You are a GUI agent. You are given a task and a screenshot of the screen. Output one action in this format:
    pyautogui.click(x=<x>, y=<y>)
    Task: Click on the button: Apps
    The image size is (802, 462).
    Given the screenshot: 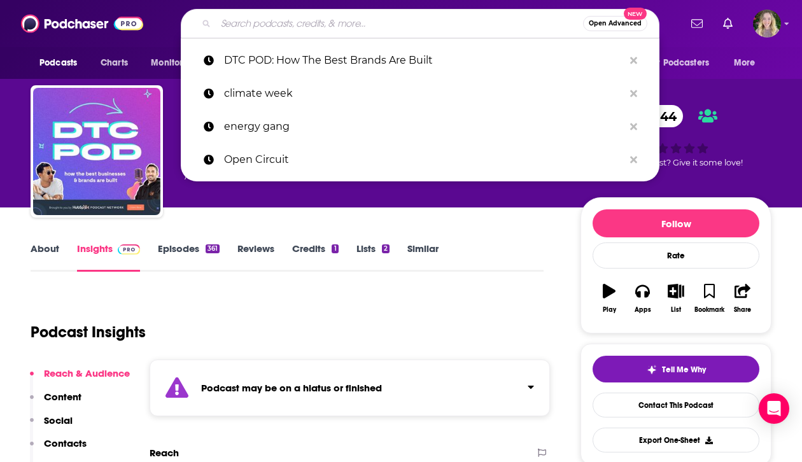 What is the action you would take?
    pyautogui.click(x=642, y=299)
    